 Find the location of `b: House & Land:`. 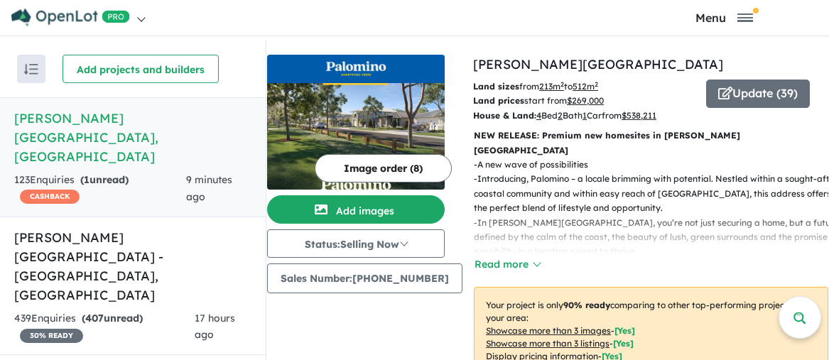

b: House & Land: is located at coordinates (504, 115).